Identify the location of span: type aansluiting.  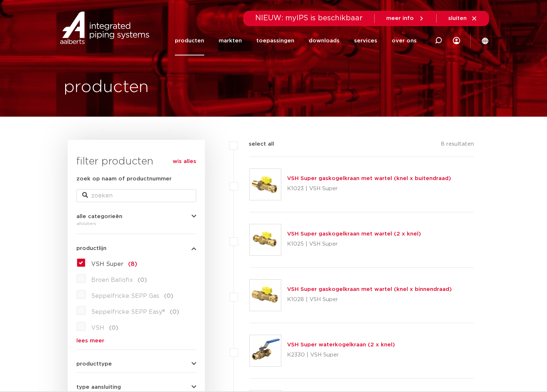
(99, 387).